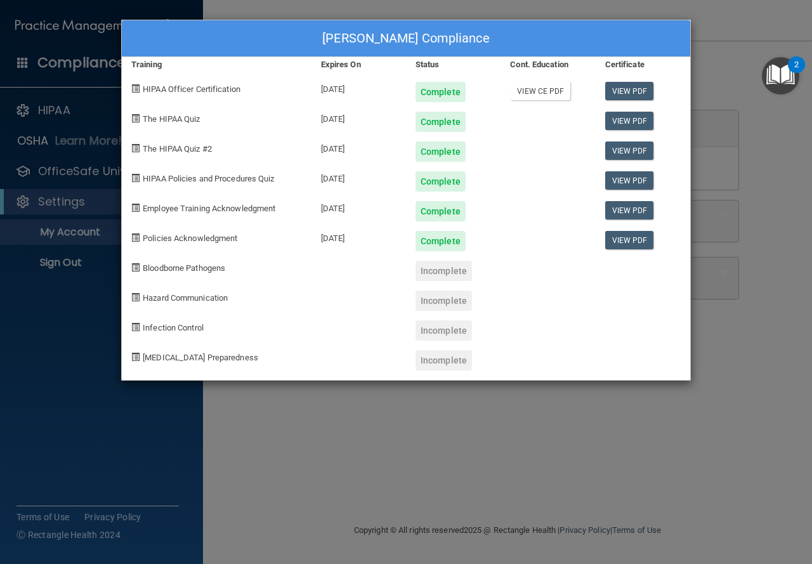 The height and width of the screenshot is (564, 812). I want to click on span: The HIPAA Quiz #2, so click(177, 148).